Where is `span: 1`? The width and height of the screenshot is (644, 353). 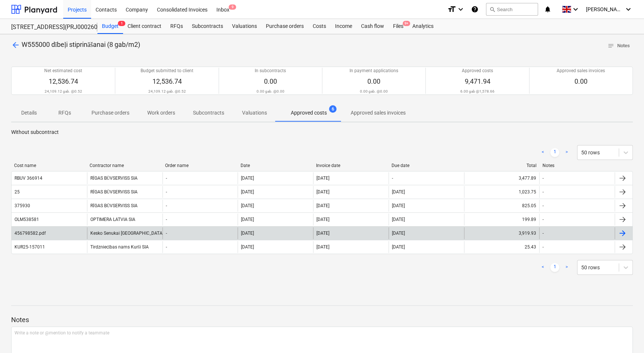 span: 1 is located at coordinates (122, 24).